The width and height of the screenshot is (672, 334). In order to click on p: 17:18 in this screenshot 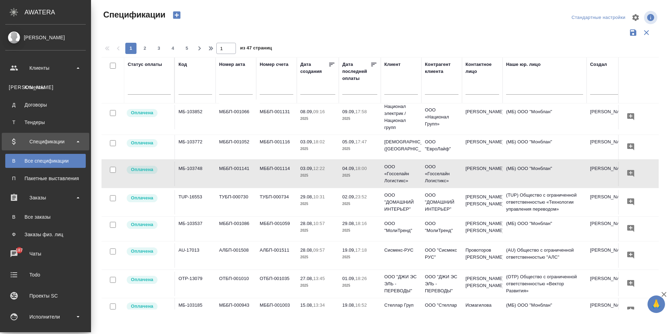, I will do `click(361, 250)`.